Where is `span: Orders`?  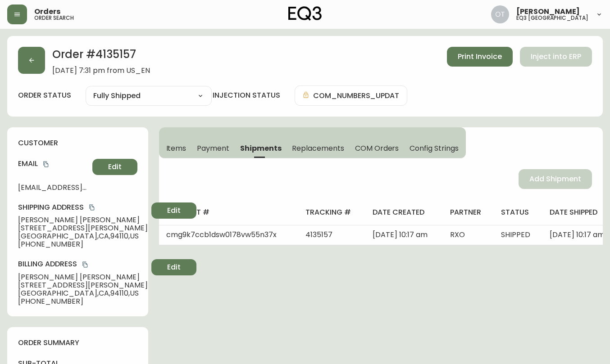 span: Orders is located at coordinates (48, 12).